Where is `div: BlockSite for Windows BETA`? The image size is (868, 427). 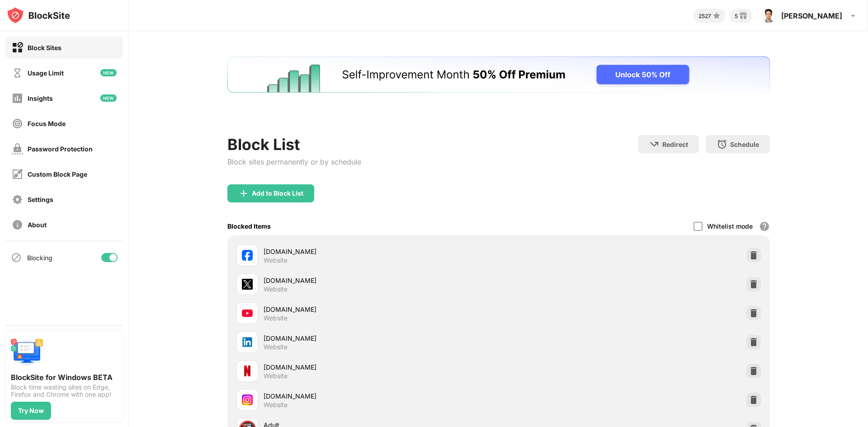
div: BlockSite for Windows BETA is located at coordinates (64, 377).